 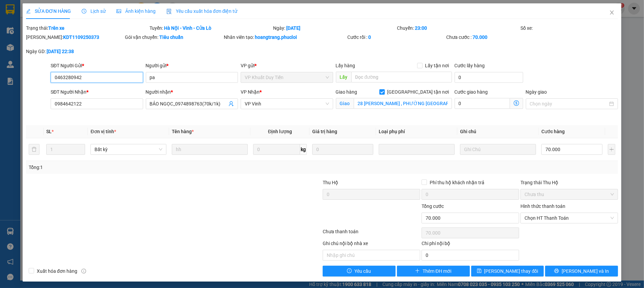 What do you see at coordinates (480, 37) in the screenshot?
I see `b: 70.000` at bounding box center [480, 37].